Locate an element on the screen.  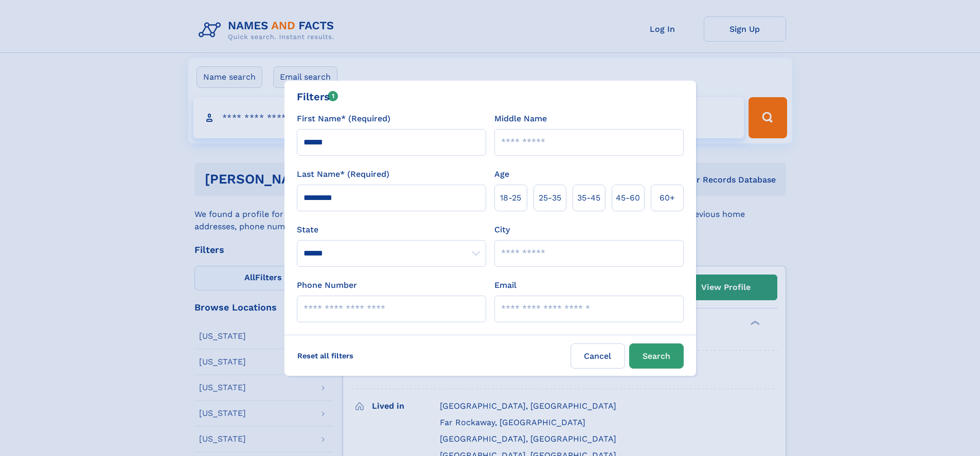
span: 45‑60 is located at coordinates (628, 198).